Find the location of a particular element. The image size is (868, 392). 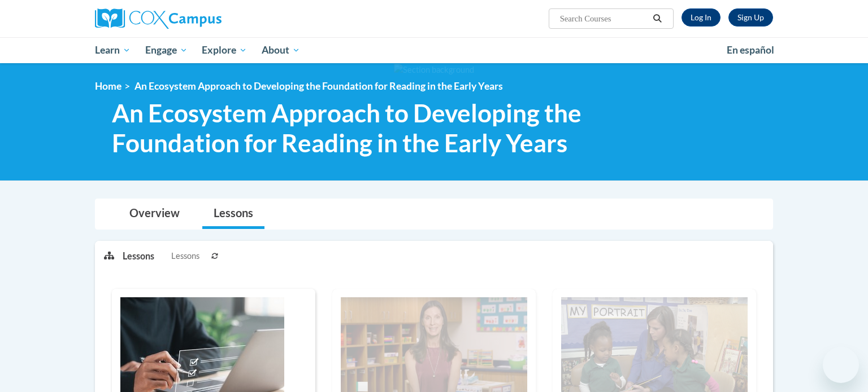

span: Lessons is located at coordinates (185, 256).